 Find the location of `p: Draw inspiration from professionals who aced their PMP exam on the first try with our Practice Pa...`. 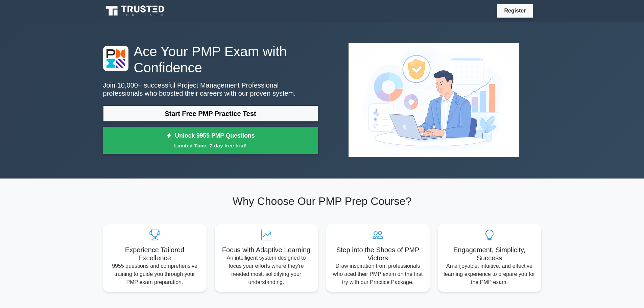

p: Draw inspiration from professionals who aced their PMP exam on the first try with our Practice Pa... is located at coordinates (378, 274).